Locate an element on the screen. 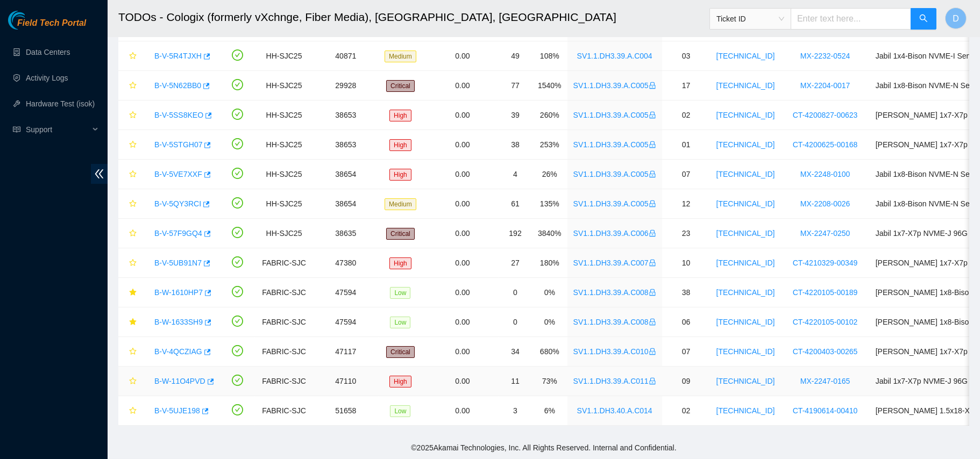 This screenshot has width=980, height=459. td: 07 is located at coordinates (687, 352).